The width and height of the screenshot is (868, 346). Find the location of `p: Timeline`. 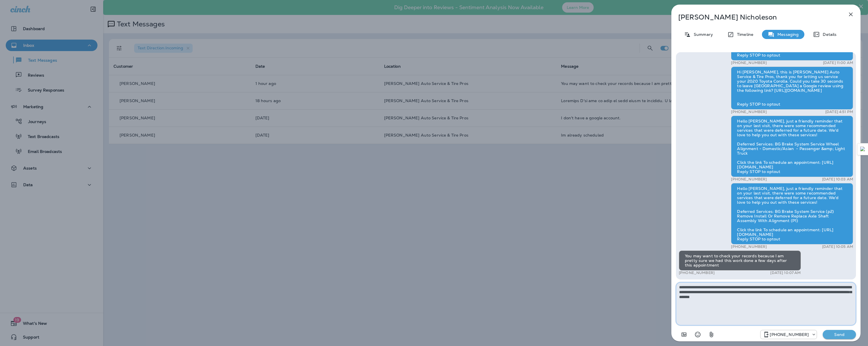

p: Timeline is located at coordinates (743, 34).